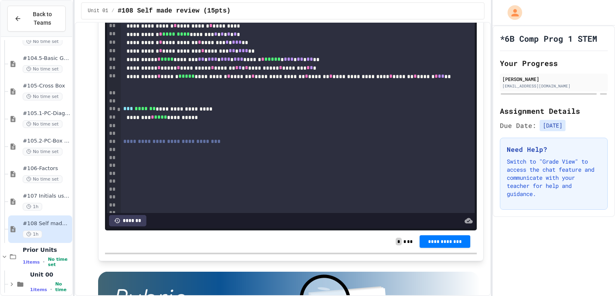 The width and height of the screenshot is (615, 296). Describe the element at coordinates (47, 113) in the screenshot. I see `span: #105.1-PC-Diagonal line` at that location.